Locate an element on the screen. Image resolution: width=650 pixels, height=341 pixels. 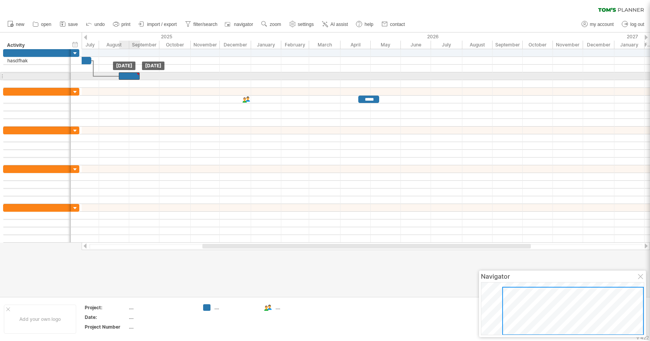
span: print is located at coordinates (126, 24).